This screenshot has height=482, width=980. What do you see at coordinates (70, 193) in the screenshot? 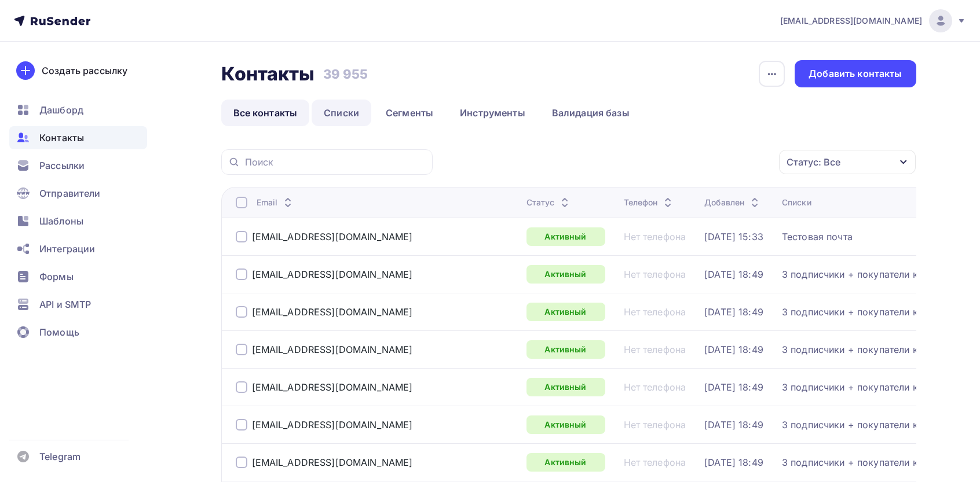
I see `span: Отправители` at bounding box center [70, 193].